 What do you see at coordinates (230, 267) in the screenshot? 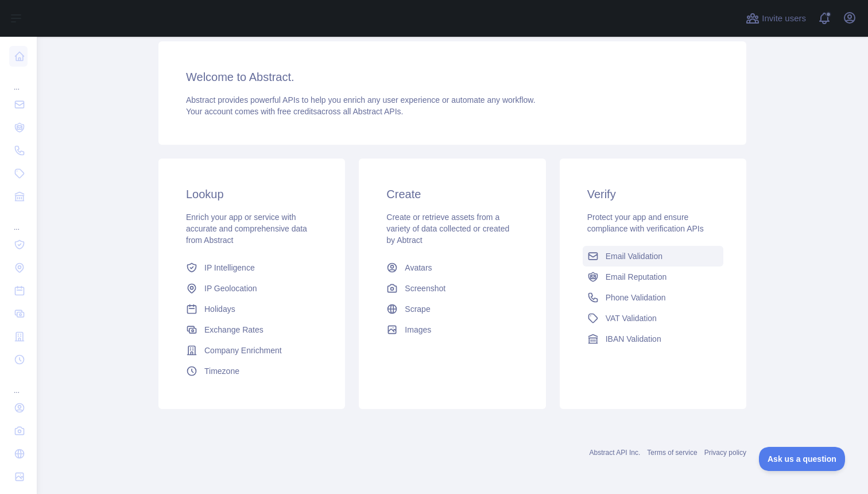
I see `span: IP Intelligence` at bounding box center [230, 267].